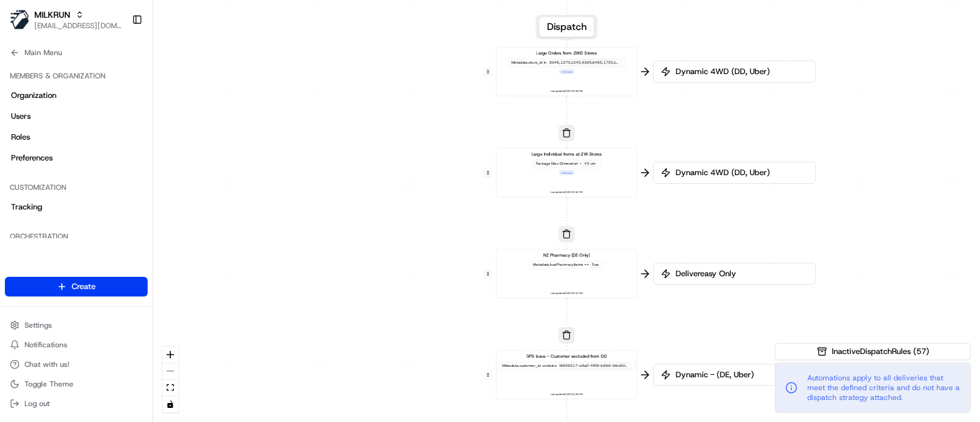 The width and height of the screenshot is (980, 422). I want to click on span: GPS Issue - Customer excluded from DD, so click(567, 356).